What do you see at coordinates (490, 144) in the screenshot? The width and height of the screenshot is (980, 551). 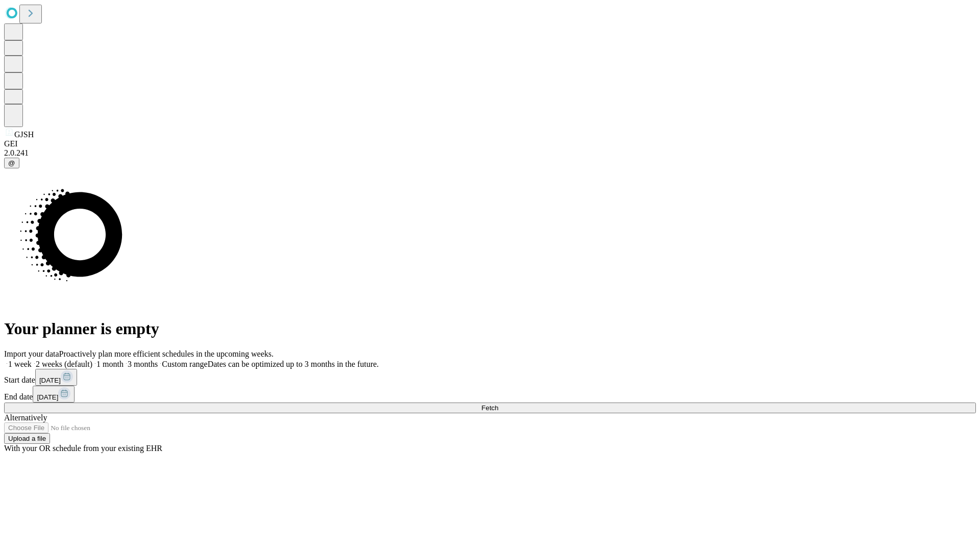 I see `div: GEI` at bounding box center [490, 144].